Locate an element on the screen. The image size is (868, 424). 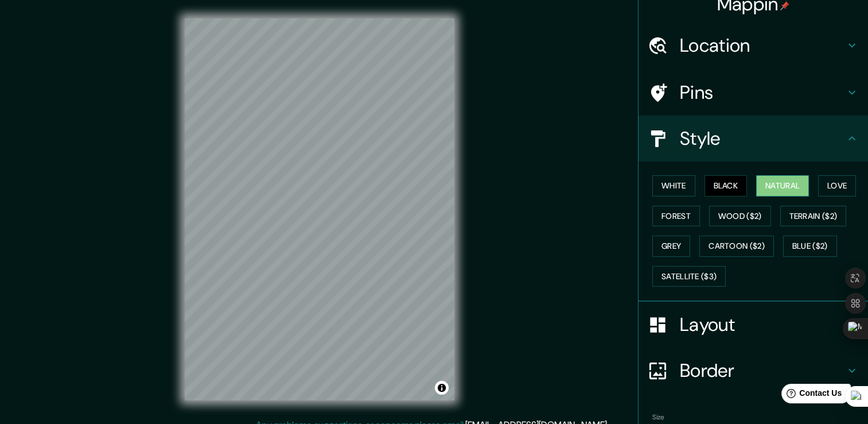
h4: Location is located at coordinates (763, 46).